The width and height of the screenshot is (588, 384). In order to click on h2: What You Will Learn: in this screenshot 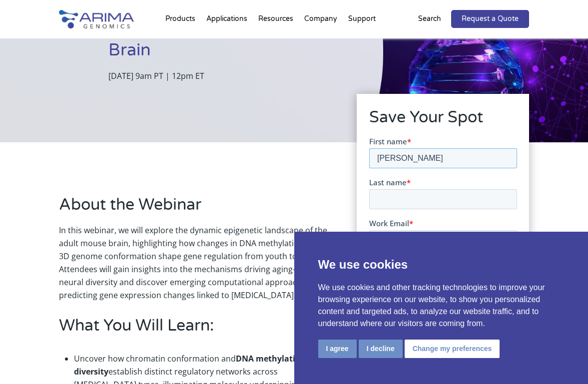, I will do `click(195, 330)`.